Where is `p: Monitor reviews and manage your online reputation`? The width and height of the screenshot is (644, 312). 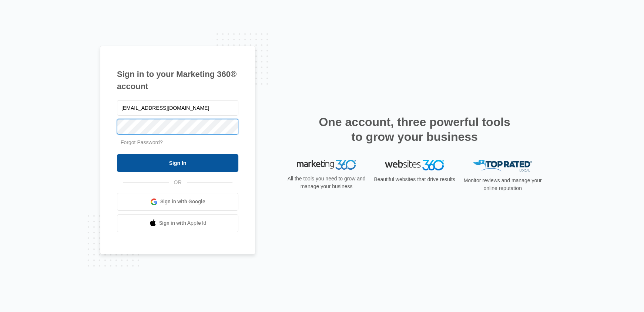 p: Monitor reviews and manage your online reputation is located at coordinates (503, 185).